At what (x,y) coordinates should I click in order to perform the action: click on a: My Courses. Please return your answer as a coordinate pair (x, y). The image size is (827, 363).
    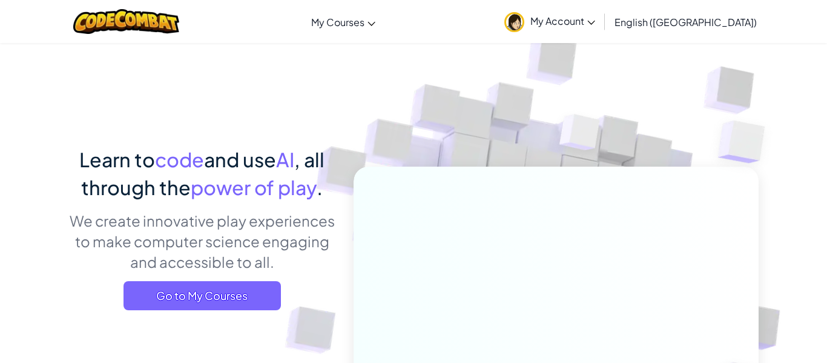
    Looking at the image, I should click on (343, 22).